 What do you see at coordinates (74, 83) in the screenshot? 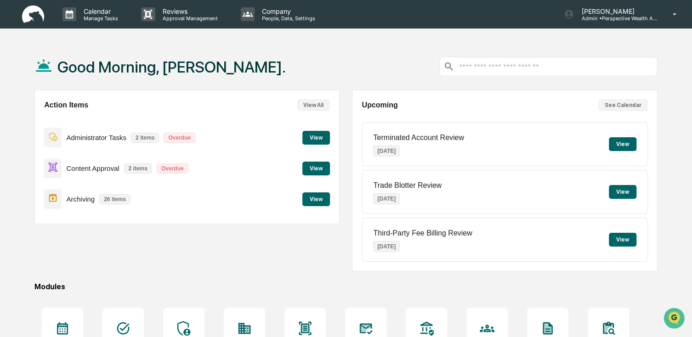
I see `div: We're available if you need us!` at bounding box center [74, 83].